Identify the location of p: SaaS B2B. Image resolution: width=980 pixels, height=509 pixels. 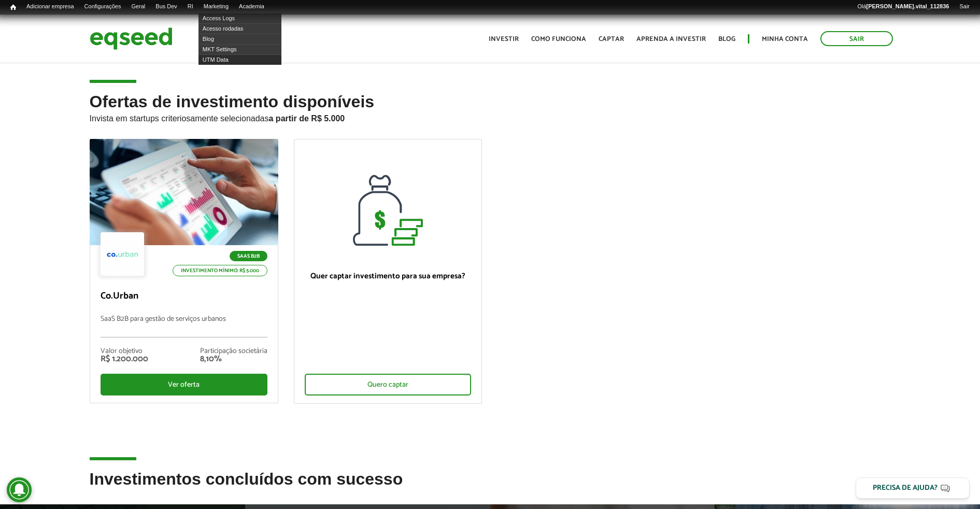
(248, 256).